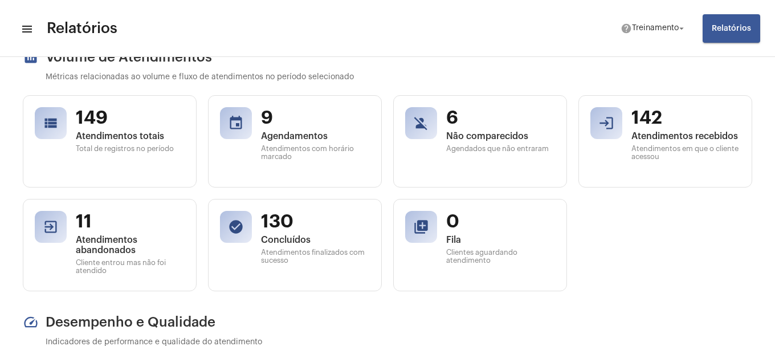  Describe the element at coordinates (130, 267) in the screenshot. I see `span: Cliente entrou mas não foi atendido` at that location.